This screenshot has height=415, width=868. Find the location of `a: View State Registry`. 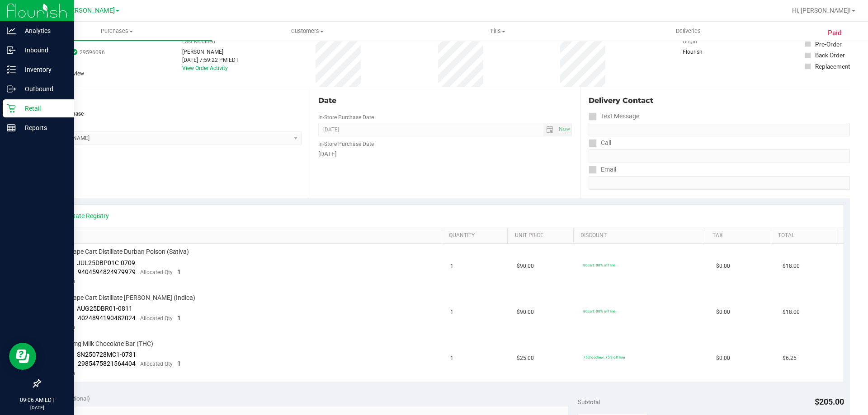

a: View State Registry is located at coordinates (82, 216).